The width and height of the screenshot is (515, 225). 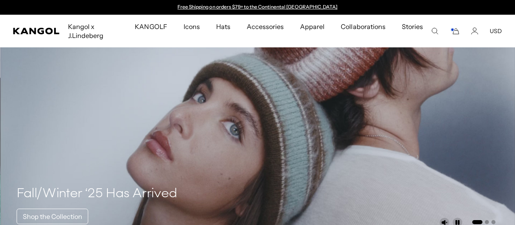 I want to click on button: USD, so click(x=496, y=31).